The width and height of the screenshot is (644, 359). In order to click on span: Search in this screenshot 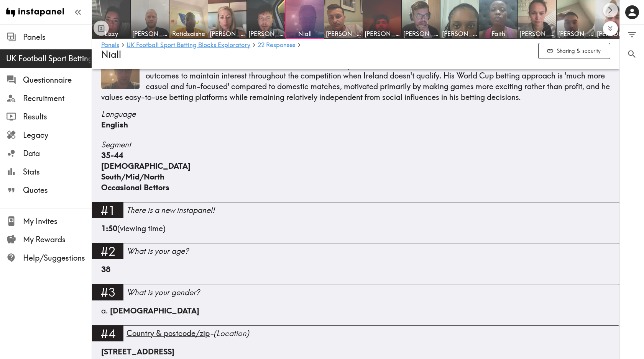, I will do `click(631, 54)`.